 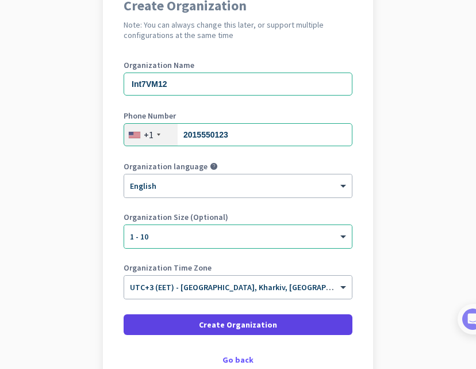 What do you see at coordinates (238, 324) in the screenshot?
I see `button: Create Organization` at bounding box center [238, 324].